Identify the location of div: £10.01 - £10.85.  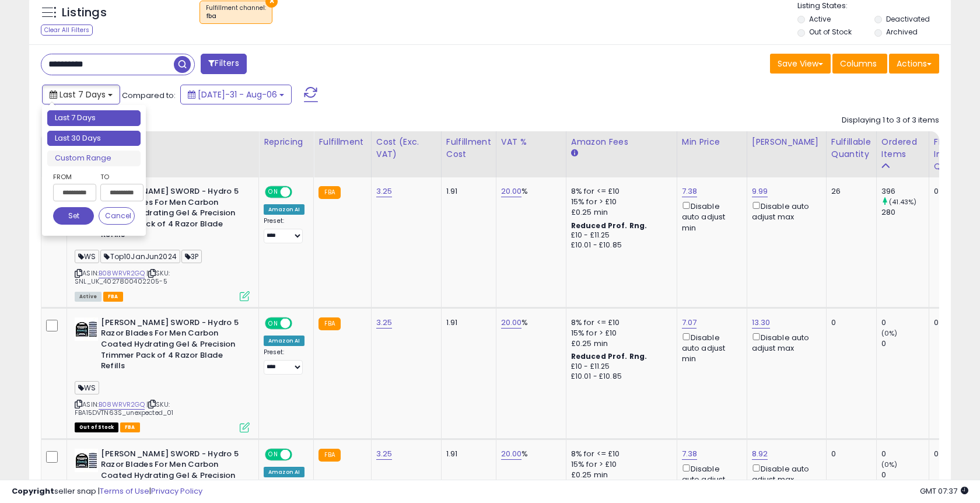
(619, 377).